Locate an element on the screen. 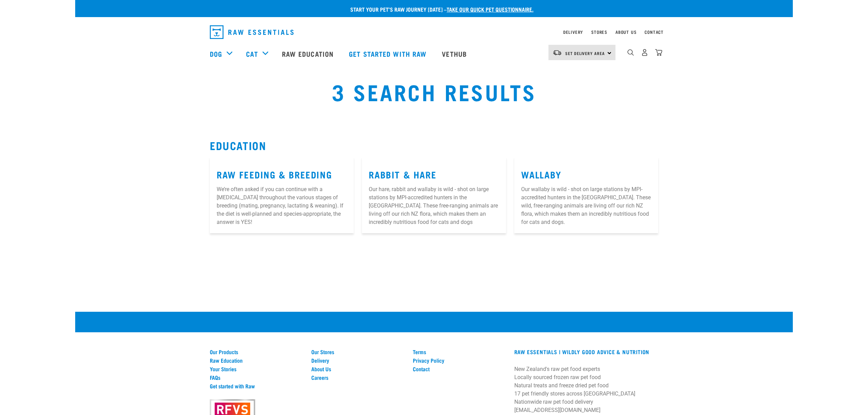 This screenshot has width=868, height=415. span: Set Delivery Area is located at coordinates (585, 53).